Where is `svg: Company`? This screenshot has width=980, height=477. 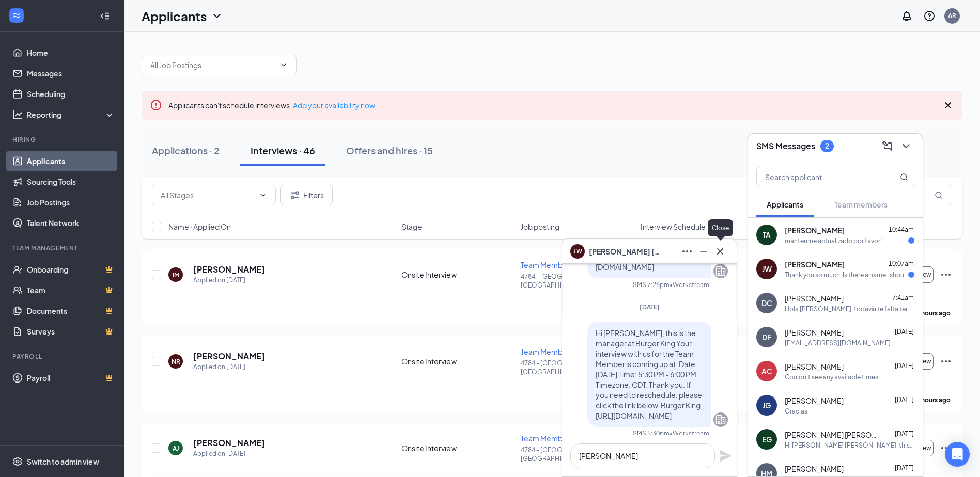 svg: Company is located at coordinates (720, 271).